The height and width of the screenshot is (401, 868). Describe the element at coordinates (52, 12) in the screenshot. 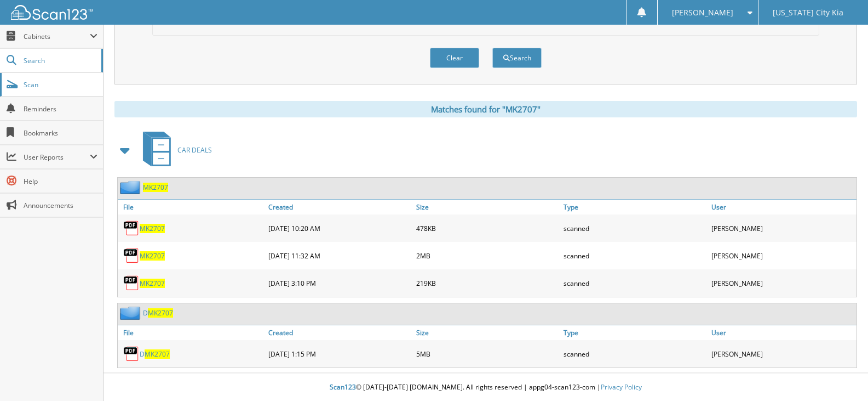

I see `img: scan123-logo-white.svg` at that location.